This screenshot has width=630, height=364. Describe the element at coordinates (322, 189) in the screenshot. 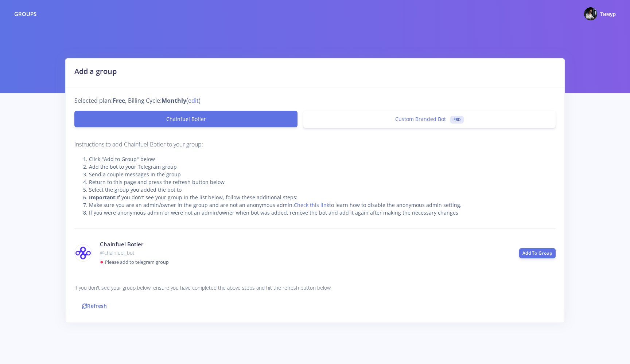

I see `li: Select the group you added the bot to` at that location.